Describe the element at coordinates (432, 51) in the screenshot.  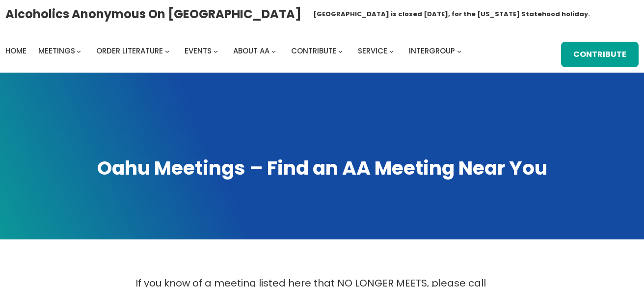
I see `a: Intergroup` at that location.